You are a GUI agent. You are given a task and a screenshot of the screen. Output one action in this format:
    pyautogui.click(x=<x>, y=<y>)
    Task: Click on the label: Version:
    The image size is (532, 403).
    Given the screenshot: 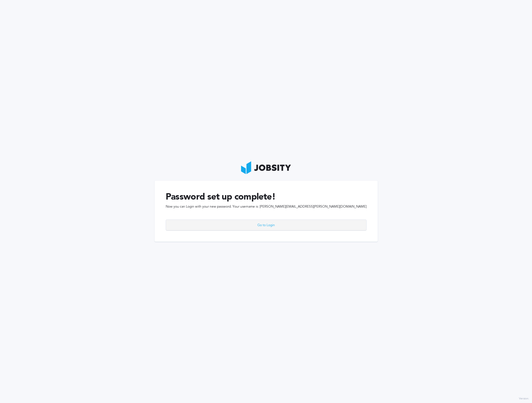 What is the action you would take?
    pyautogui.click(x=524, y=399)
    